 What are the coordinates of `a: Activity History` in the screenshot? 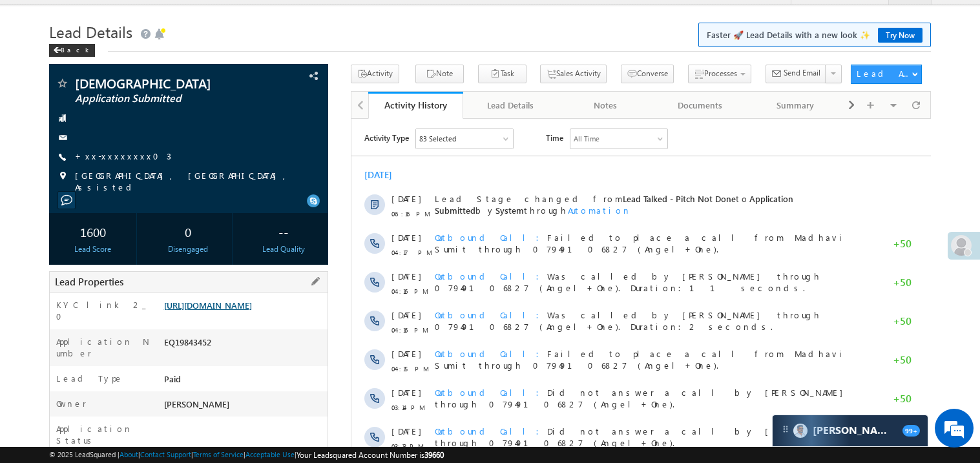 It's located at (416, 105).